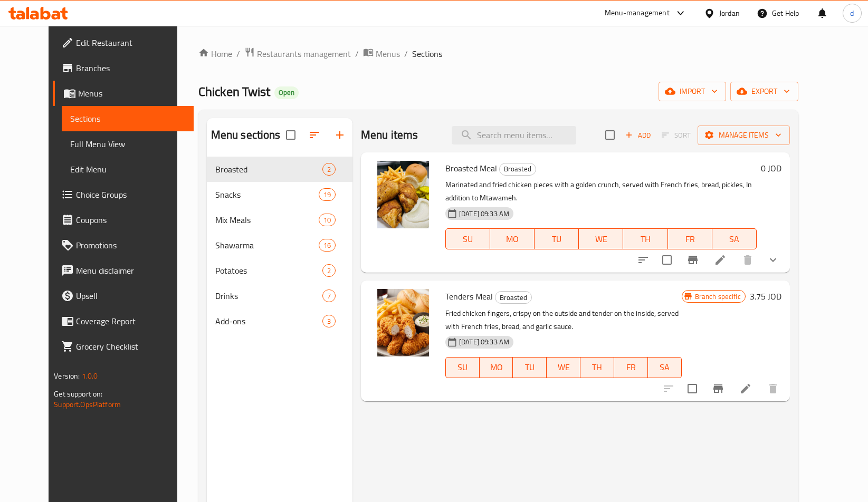 This screenshot has height=502, width=868. What do you see at coordinates (773, 260) in the screenshot?
I see `svg: Show Choices` at bounding box center [773, 260].